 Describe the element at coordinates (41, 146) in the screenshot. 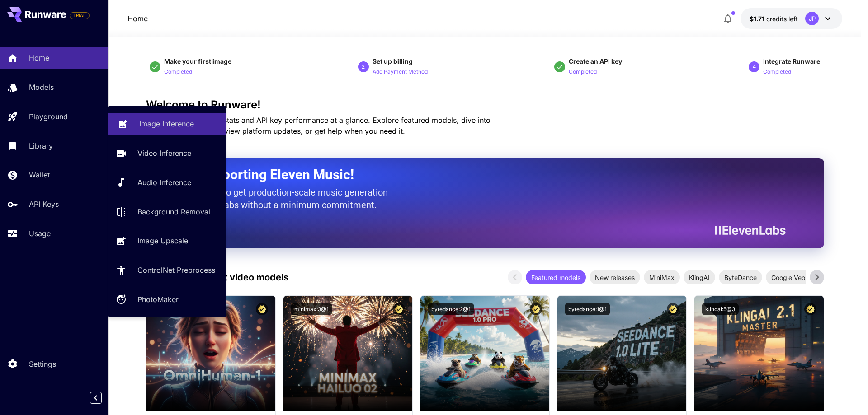

I see `p: Library` at that location.